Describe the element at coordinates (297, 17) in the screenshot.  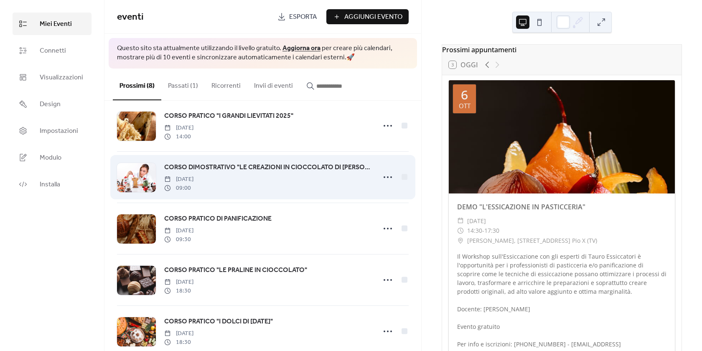
I see `a: Esporta` at that location.